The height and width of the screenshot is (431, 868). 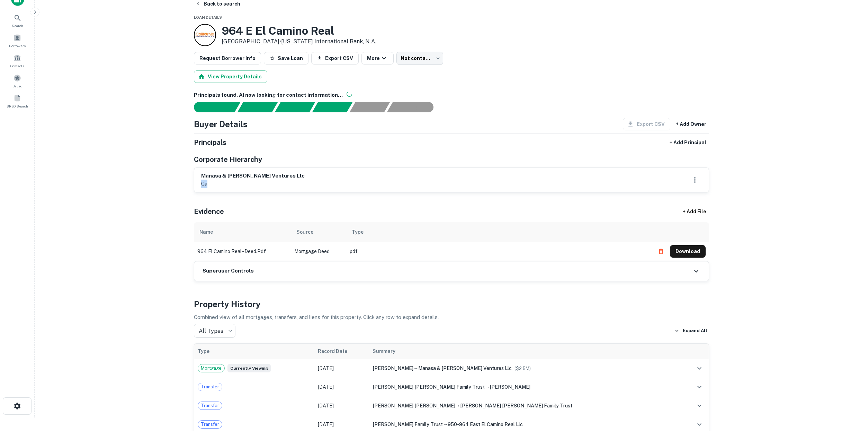 I want to click on span: Mortgage, so click(x=211, y=368).